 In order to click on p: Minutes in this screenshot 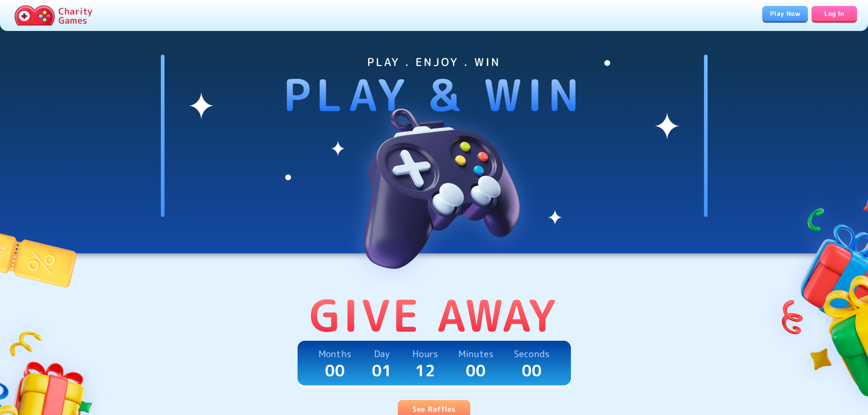, I will do `click(476, 353)`.